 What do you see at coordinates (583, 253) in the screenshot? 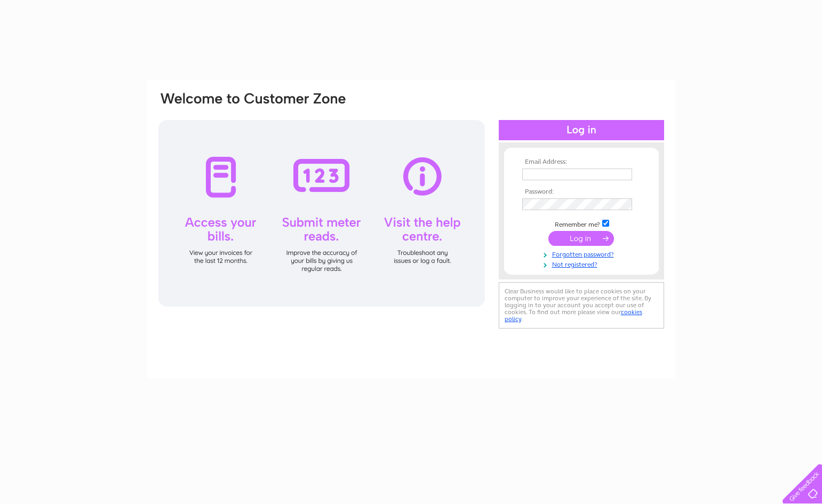
I see `a: Forgotten password?` at bounding box center [583, 253].